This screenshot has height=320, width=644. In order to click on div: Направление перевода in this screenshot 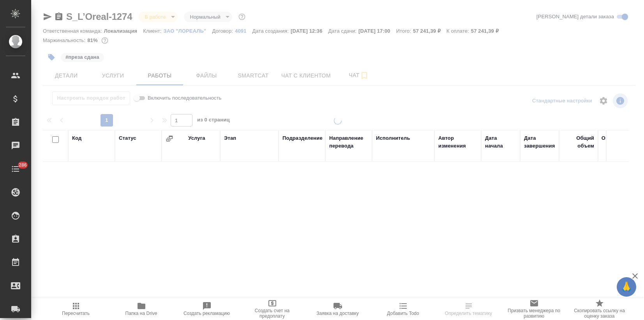, I will do `click(349, 142)`.